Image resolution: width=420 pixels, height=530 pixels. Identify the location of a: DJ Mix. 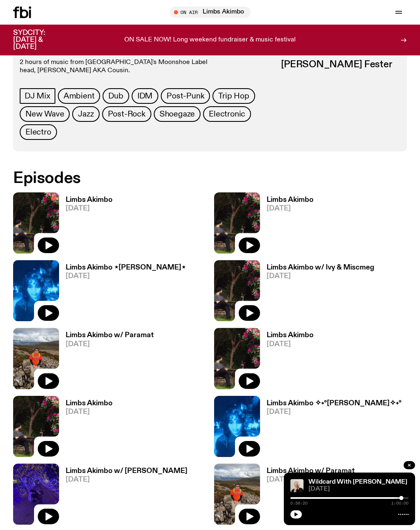
(37, 96).